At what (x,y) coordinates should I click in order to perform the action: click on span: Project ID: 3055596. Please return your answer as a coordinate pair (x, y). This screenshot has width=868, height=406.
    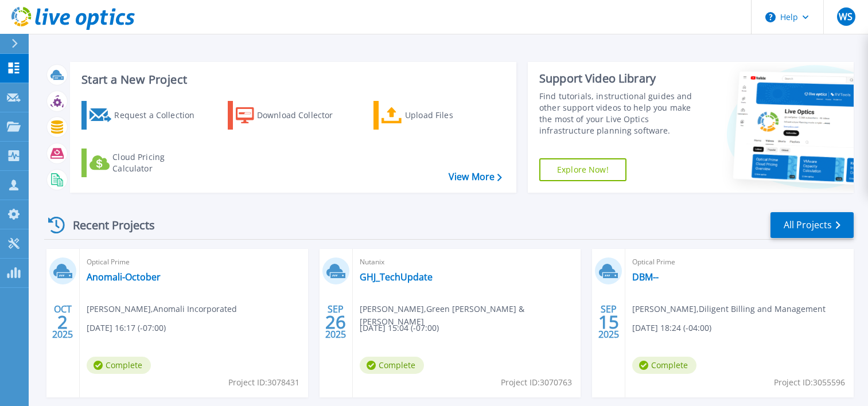
    Looking at the image, I should click on (809, 383).